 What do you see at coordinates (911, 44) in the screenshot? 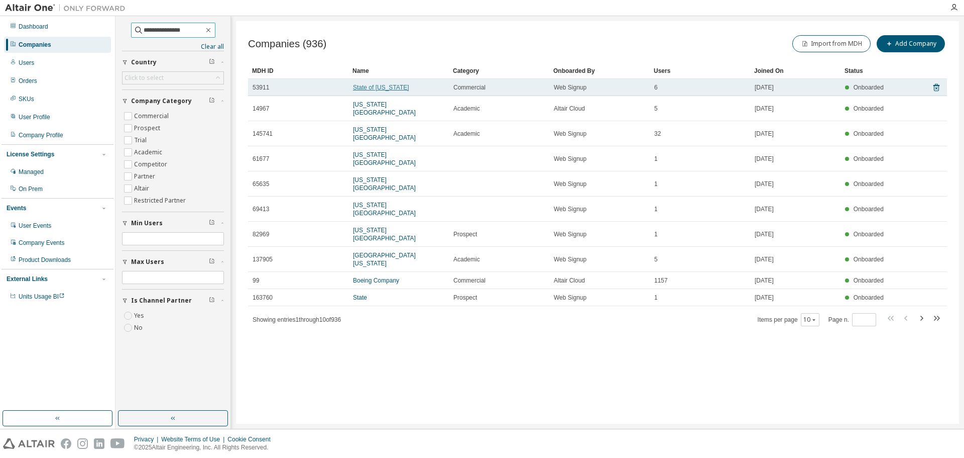
I see `button: Add Company` at bounding box center [911, 44].